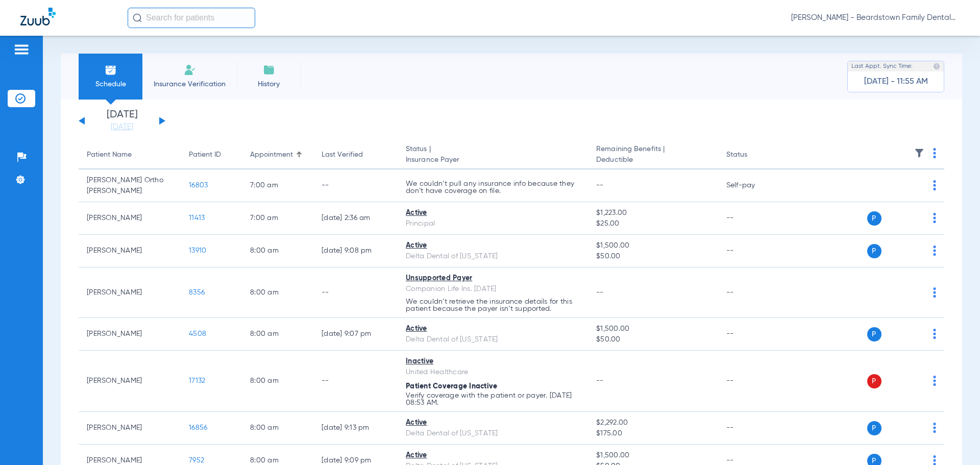 The image size is (980, 465). What do you see at coordinates (110, 84) in the screenshot?
I see `span: Schedule` at bounding box center [110, 84].